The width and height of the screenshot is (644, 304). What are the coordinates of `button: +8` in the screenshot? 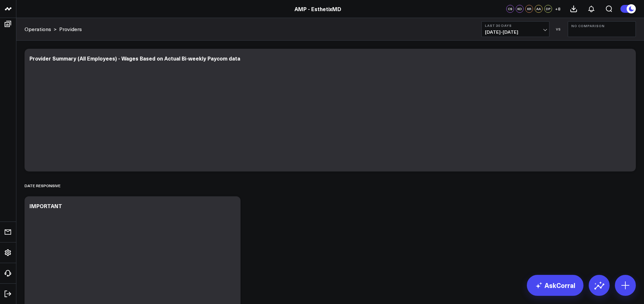 It's located at (558, 9).